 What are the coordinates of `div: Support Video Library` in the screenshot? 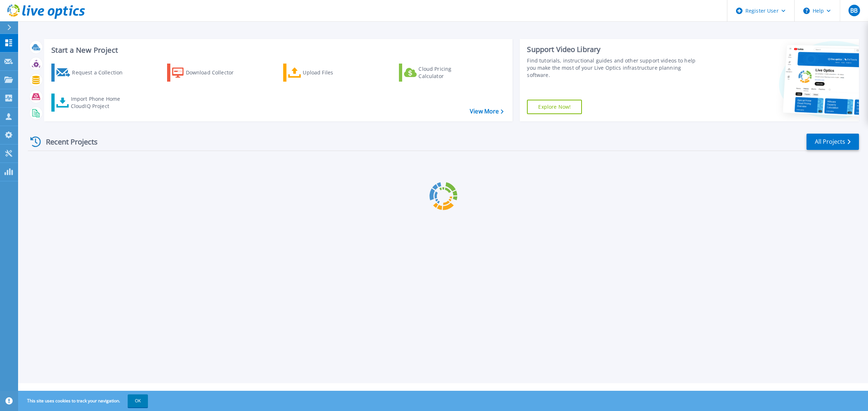 It's located at (614, 50).